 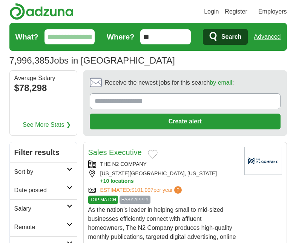 What do you see at coordinates (43, 88) in the screenshot?
I see `div: $78,298` at bounding box center [43, 88].